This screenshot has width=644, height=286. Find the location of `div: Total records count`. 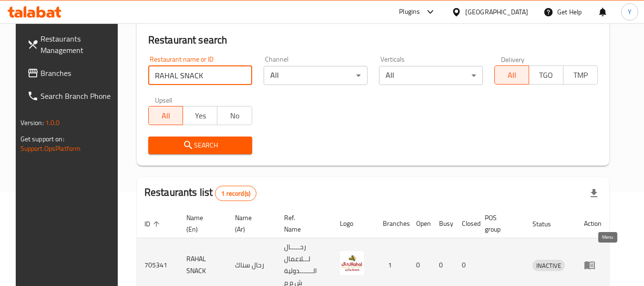

div: Total records count is located at coordinates (235, 193).